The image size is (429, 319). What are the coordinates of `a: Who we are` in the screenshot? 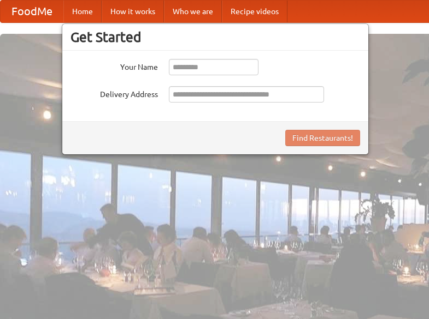 It's located at (193, 11).